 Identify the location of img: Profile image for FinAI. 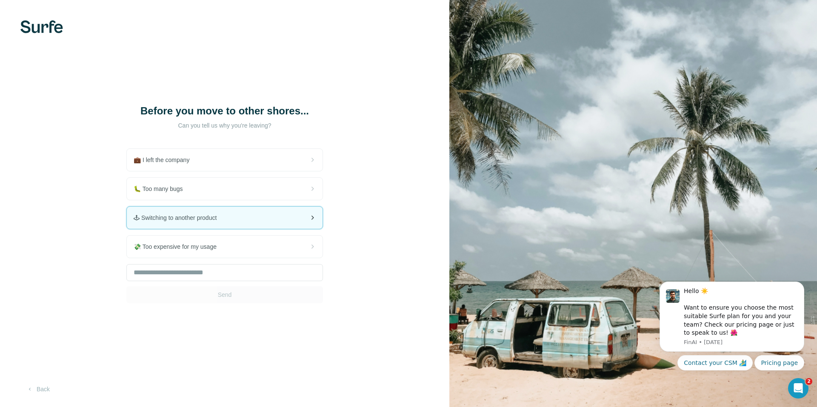
(26, 22).